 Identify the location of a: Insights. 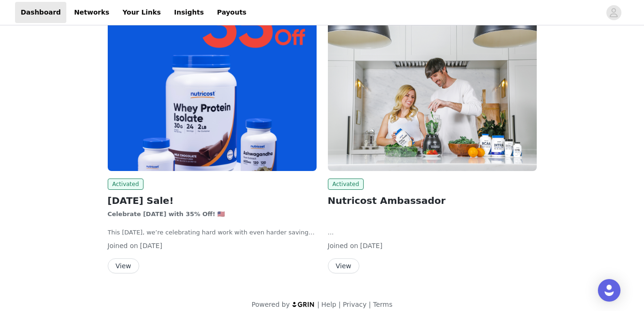
(189, 12).